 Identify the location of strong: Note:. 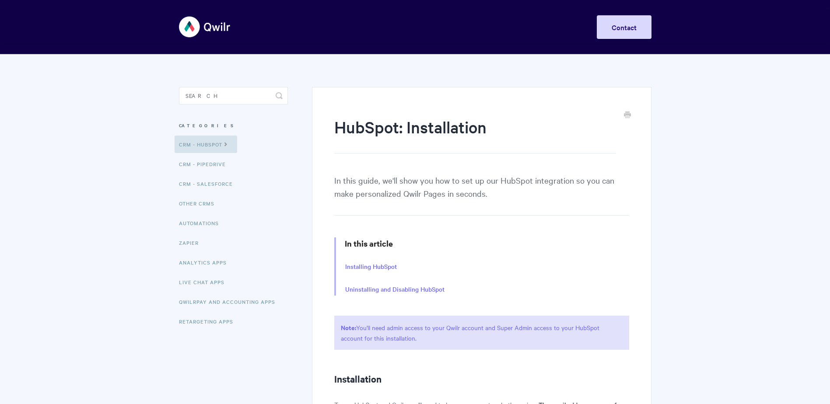
(348, 327).